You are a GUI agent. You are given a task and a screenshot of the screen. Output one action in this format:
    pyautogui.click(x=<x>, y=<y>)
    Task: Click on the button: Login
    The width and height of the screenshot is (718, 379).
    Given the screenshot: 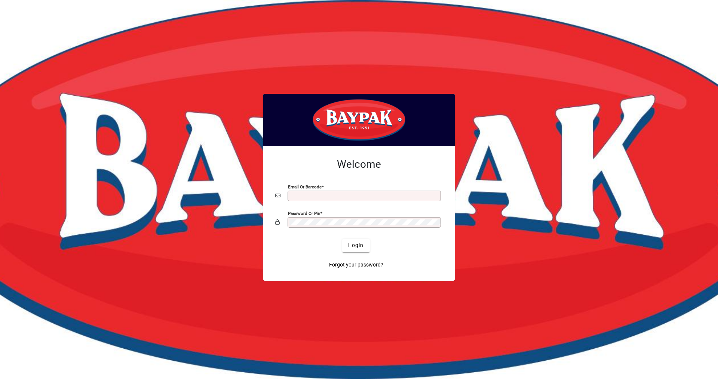 What is the action you would take?
    pyautogui.click(x=356, y=246)
    